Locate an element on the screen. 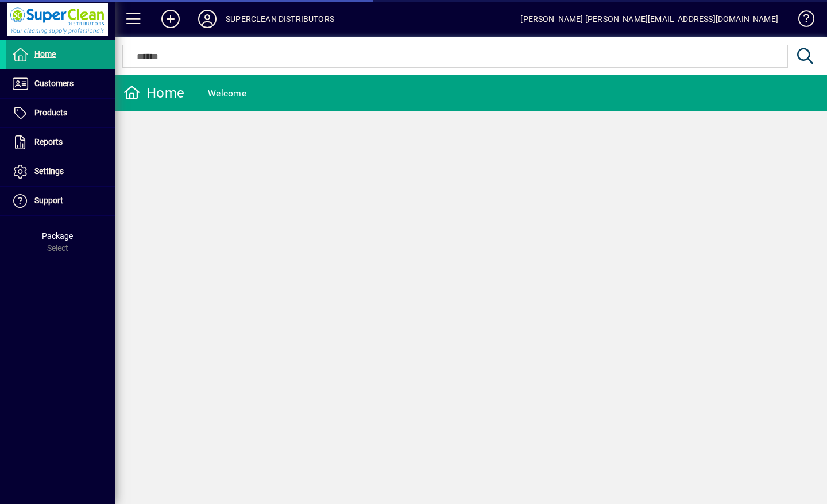  a: Reports is located at coordinates (60, 142).